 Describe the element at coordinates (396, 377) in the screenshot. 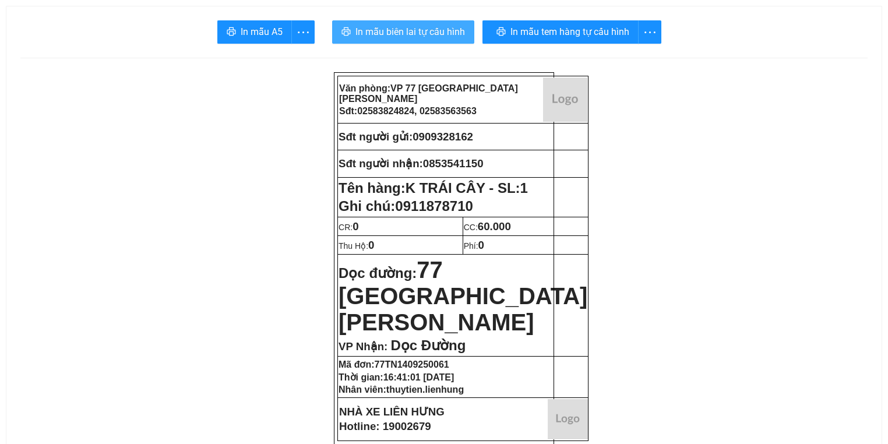

I see `strong: Thời gian:` at that location.